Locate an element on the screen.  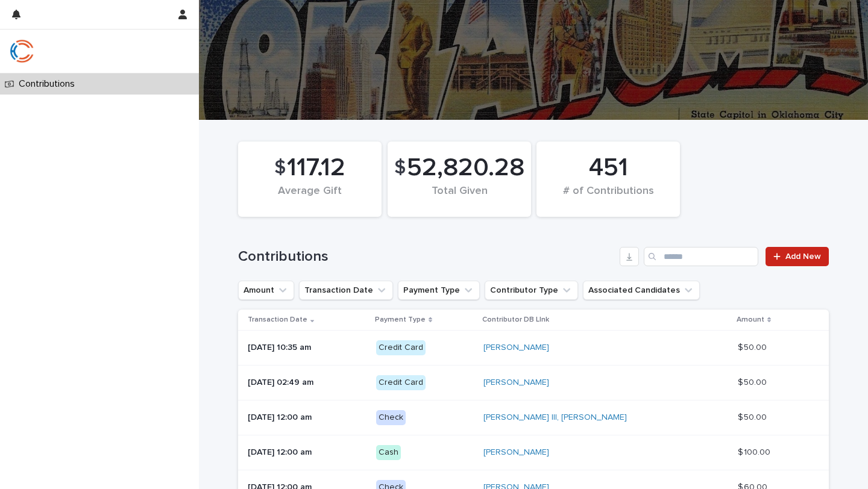
button: Payment Type is located at coordinates (439, 290).